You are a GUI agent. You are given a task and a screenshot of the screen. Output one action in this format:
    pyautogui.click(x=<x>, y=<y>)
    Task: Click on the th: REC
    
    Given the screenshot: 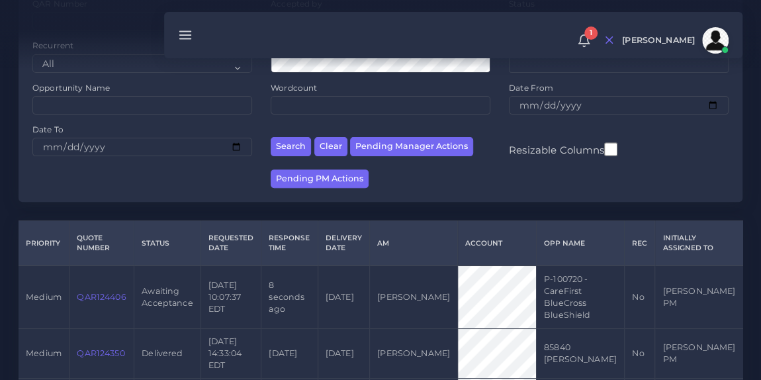 What is the action you would take?
    pyautogui.click(x=639, y=243)
    